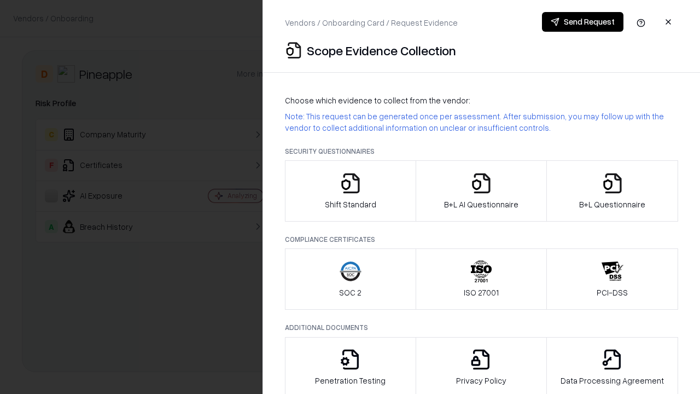 This screenshot has height=394, width=700. I want to click on button: B+L AI Questionnaire, so click(481, 191).